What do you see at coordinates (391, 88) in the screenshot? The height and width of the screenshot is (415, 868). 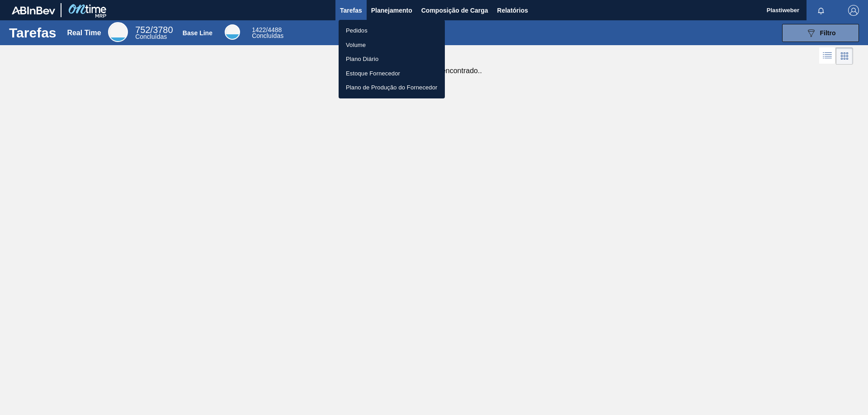 I see `li: Plano de Produção do Fornecedor` at bounding box center [391, 88].